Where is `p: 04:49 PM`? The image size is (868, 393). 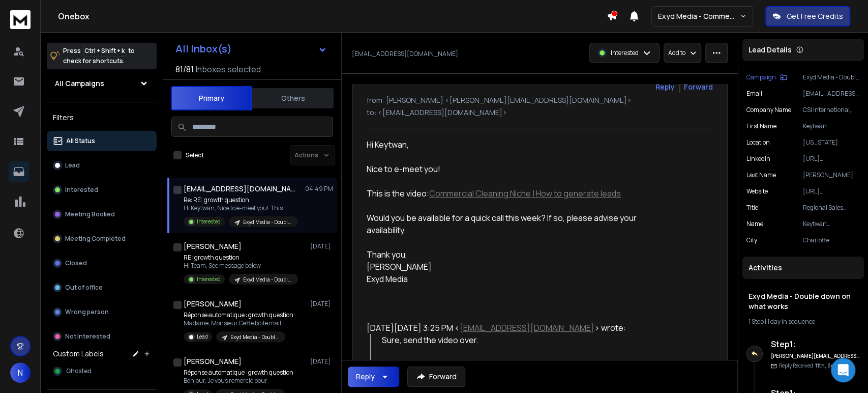
p: 04:49 PM is located at coordinates (319, 189).